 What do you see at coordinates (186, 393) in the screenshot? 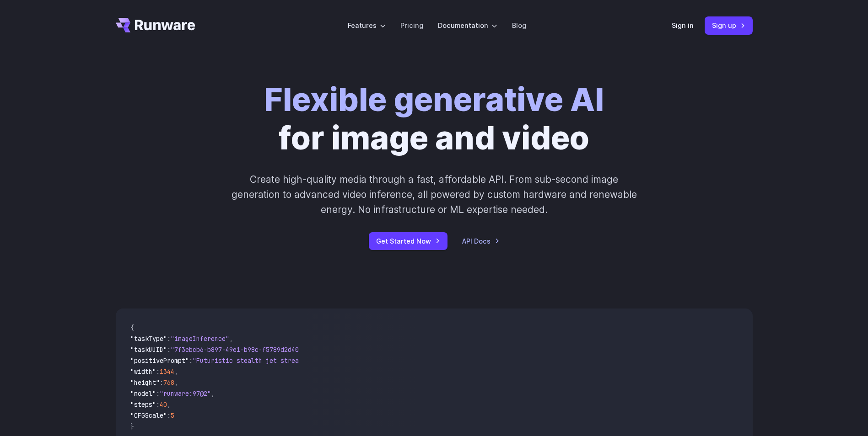
I see `span: "runware:97@2"` at bounding box center [186, 393].